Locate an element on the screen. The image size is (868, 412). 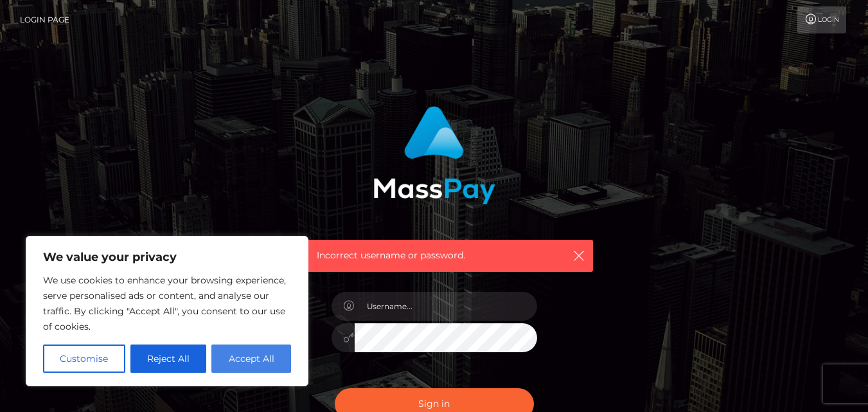
button: Reject All is located at coordinates (168, 359).